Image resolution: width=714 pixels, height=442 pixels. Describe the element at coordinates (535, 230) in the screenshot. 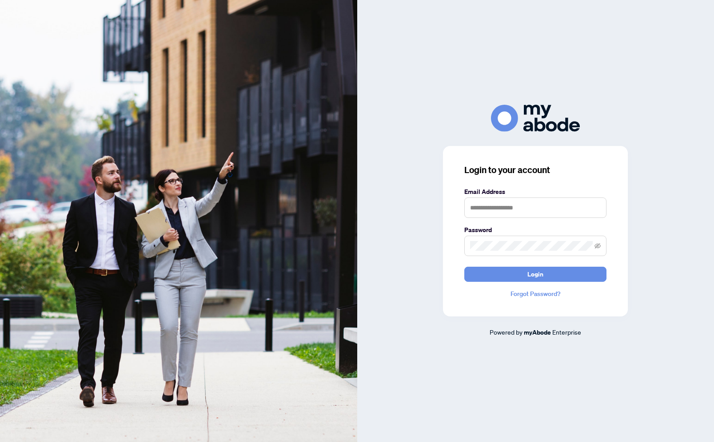

I see `label: Password` at that location.